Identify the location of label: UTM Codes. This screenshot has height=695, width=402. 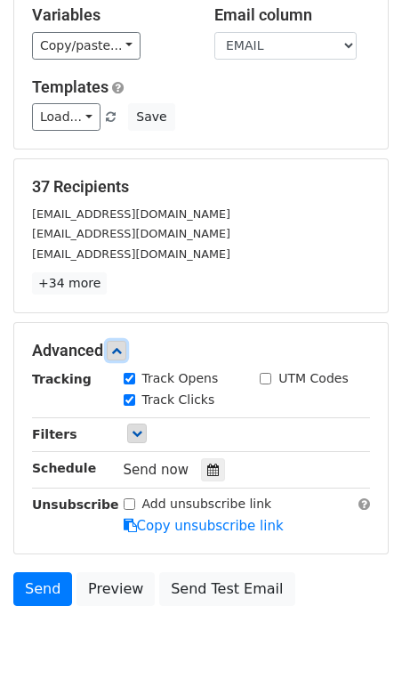
(313, 378).